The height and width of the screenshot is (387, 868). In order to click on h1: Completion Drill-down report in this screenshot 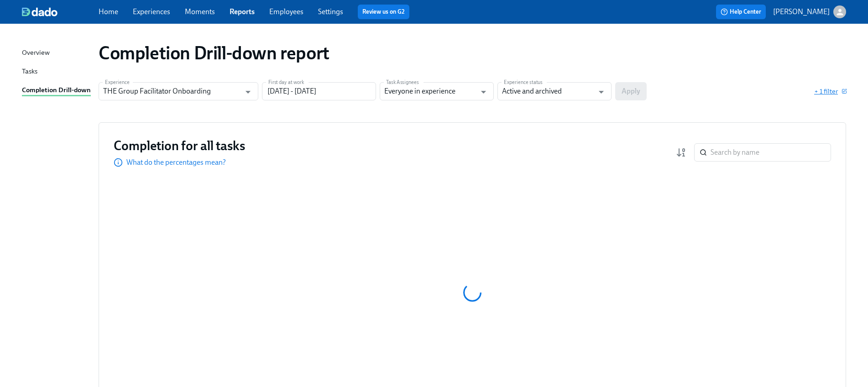, I will do `click(214, 53)`.